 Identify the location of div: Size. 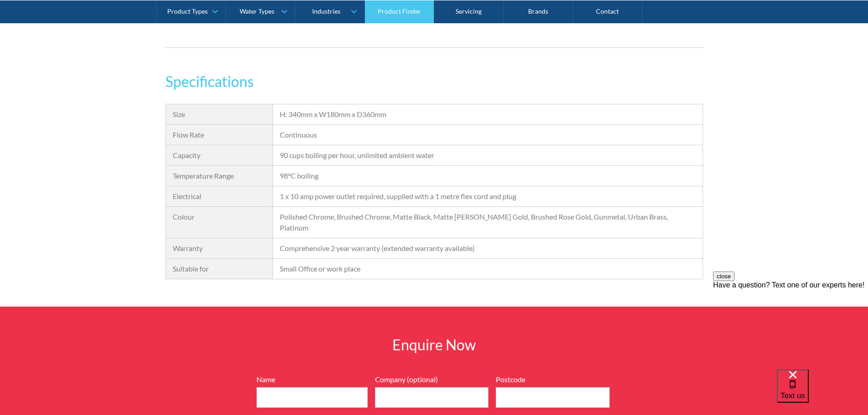
(219, 114).